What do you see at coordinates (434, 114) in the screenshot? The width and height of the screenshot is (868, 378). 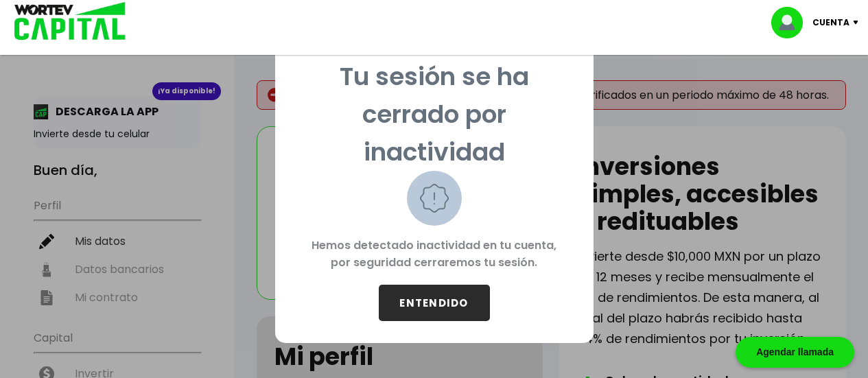 I see `p: Tu sesión se ha cerrado por inactividad` at bounding box center [434, 114].